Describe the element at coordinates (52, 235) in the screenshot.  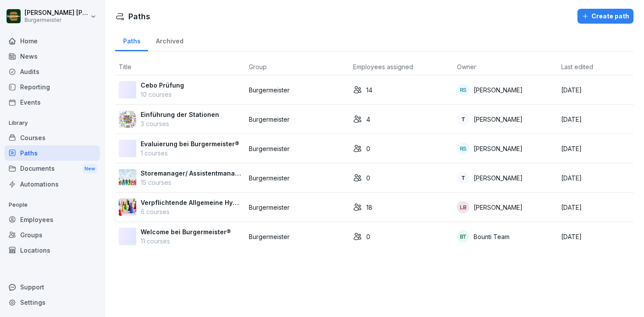
I see `div: Groups` at that location.